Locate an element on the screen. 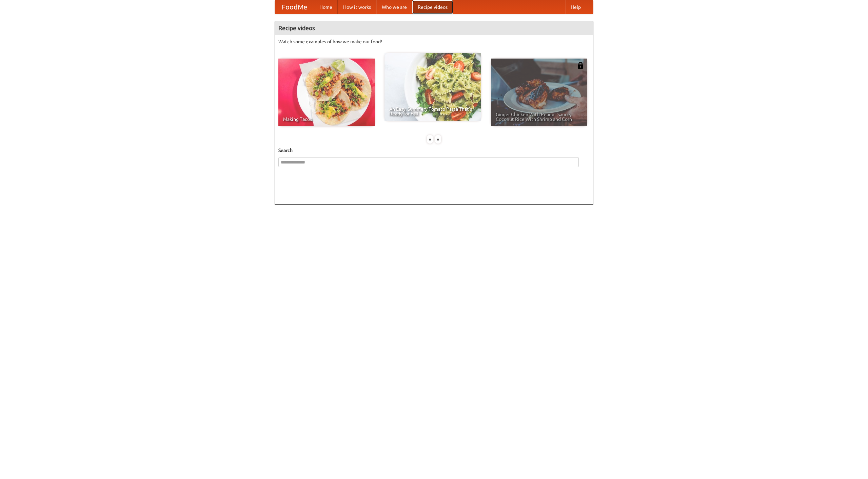  img: 483408.png is located at coordinates (581, 65).